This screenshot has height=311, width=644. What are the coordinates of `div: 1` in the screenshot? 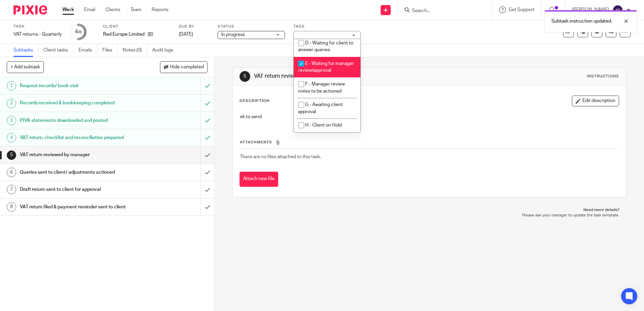 It's located at (12, 86).